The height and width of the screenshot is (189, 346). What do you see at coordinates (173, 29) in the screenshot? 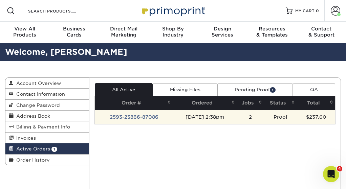
I see `span: Shop By` at bounding box center [173, 29].